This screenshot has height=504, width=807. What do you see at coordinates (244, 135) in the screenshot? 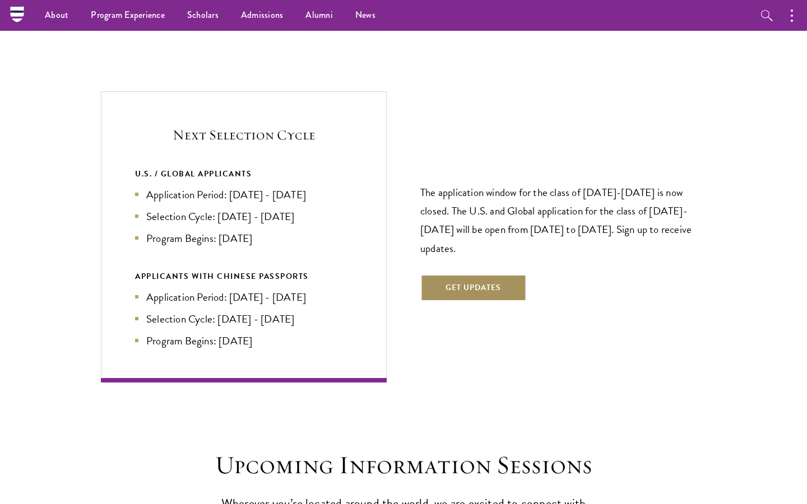
I see `h5: Next Selection Cycle` at bounding box center [244, 135].